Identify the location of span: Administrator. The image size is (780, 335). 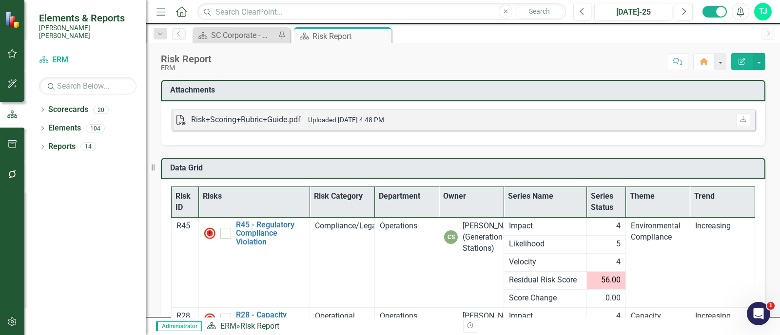
(179, 327).